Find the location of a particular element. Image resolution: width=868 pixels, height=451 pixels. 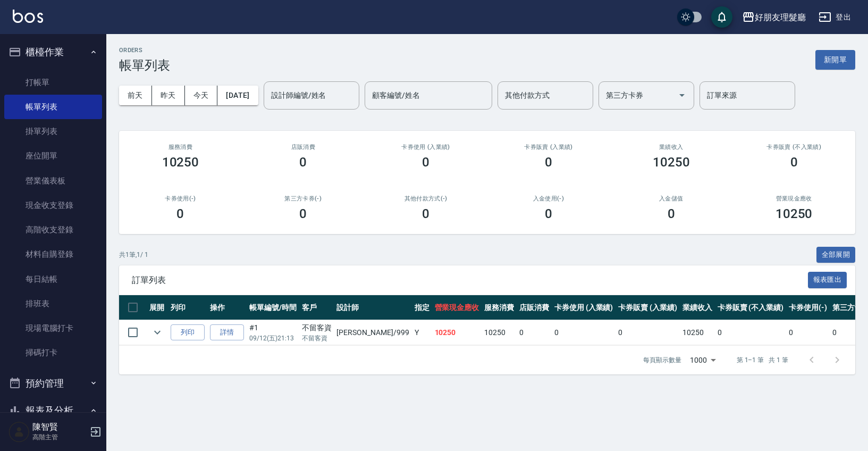

a: 現場電腦打卡 is located at coordinates (53, 328).